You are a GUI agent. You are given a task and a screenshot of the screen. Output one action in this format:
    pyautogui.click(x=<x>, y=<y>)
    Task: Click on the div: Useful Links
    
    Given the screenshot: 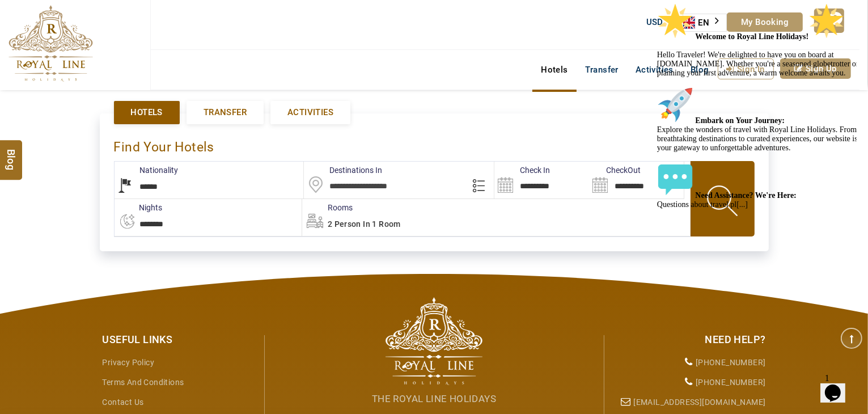 What is the action you would take?
    pyautogui.click(x=179, y=340)
    